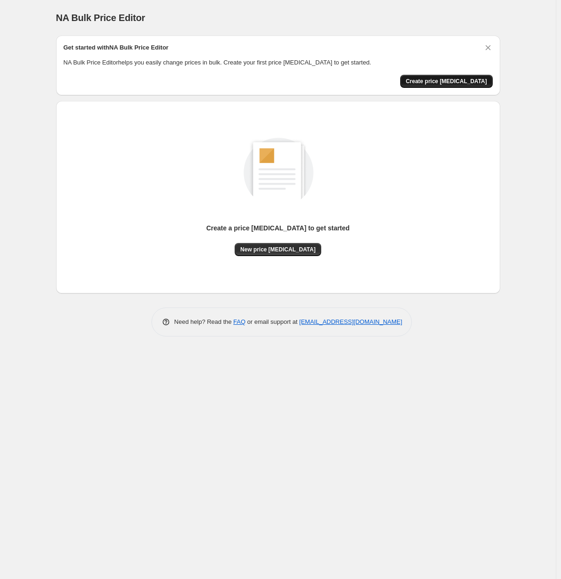 This screenshot has width=561, height=579. Describe the element at coordinates (488, 48) in the screenshot. I see `button: Dismiss card` at that location.